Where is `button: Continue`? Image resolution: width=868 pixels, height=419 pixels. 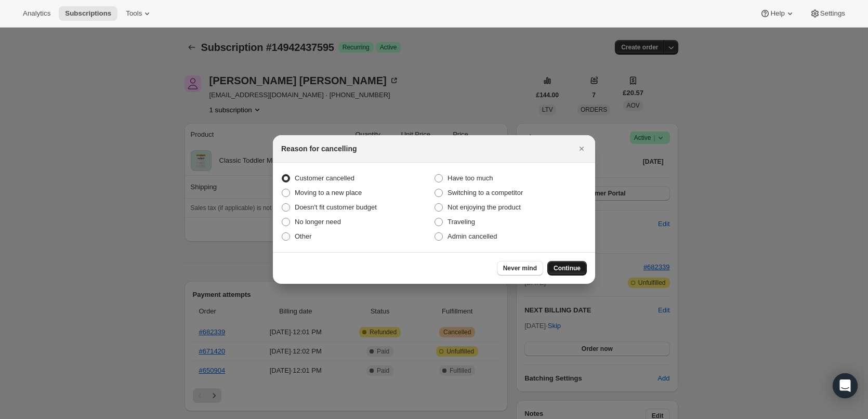 button: Continue is located at coordinates (567, 268).